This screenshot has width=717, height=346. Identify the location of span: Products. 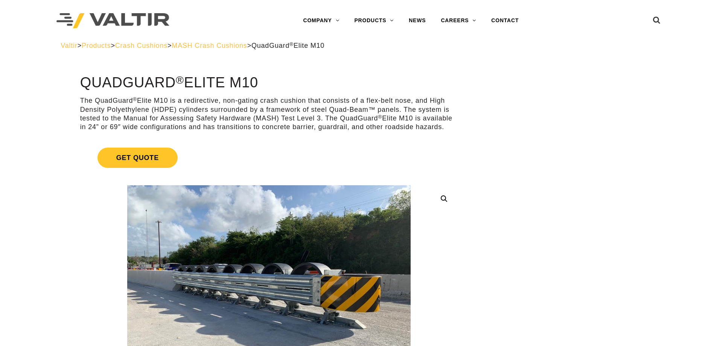
(96, 46).